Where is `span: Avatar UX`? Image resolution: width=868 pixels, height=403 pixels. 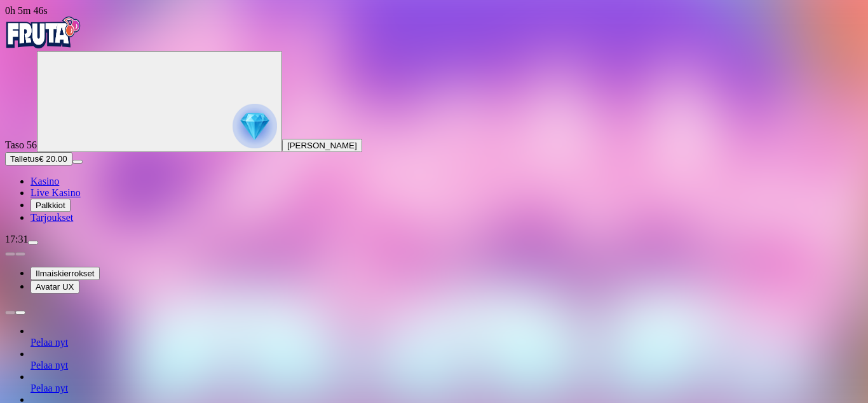 span: Avatar UX is located at coordinates (55, 286).